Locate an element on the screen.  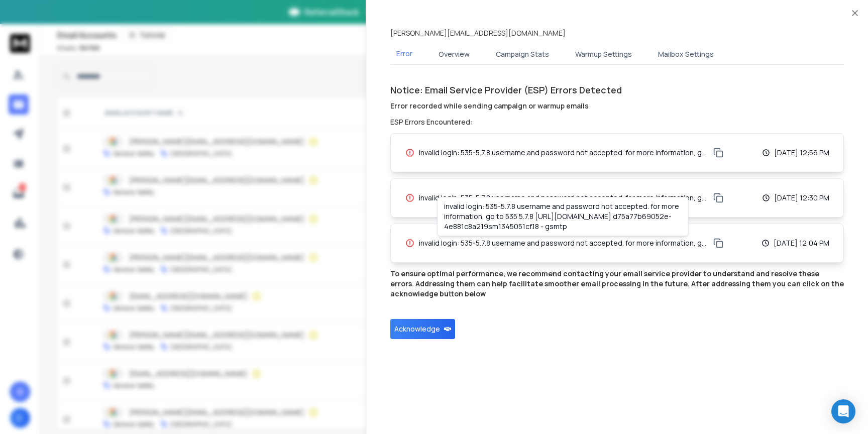
h3: ESP Errors Encountered: is located at coordinates (617, 122).